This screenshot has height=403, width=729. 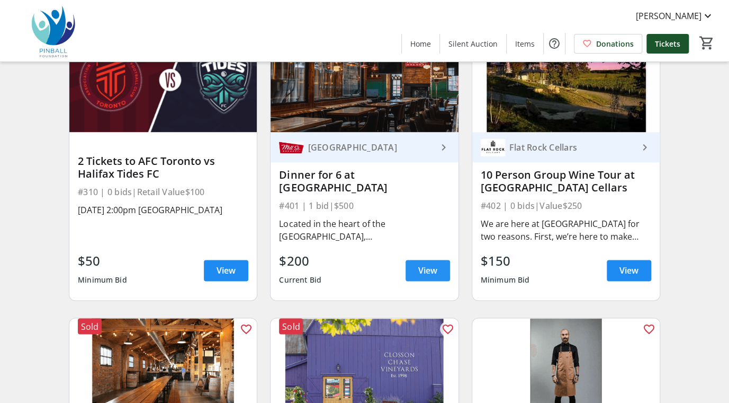 What do you see at coordinates (163, 167) in the screenshot?
I see `div: 2 Tickets to AFC Toronto vs Halifax Tides FC` at bounding box center [163, 167].